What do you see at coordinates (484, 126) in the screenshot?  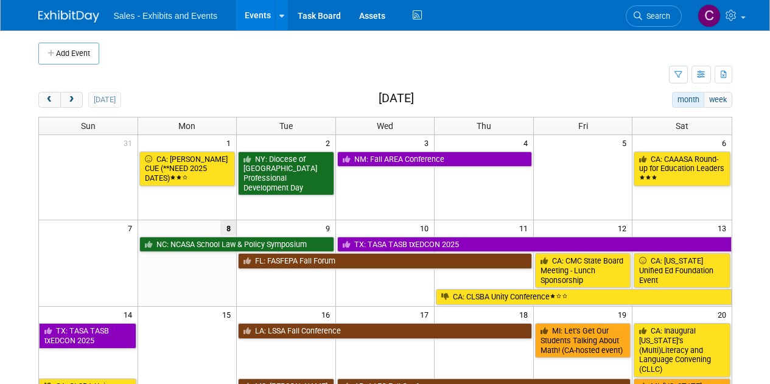 I see `span: Thu` at bounding box center [484, 126].